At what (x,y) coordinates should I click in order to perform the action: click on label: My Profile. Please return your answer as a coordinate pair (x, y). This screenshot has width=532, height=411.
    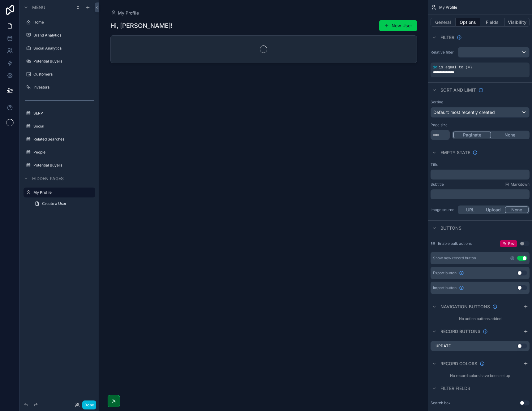
    Looking at the image, I should click on (63, 193).